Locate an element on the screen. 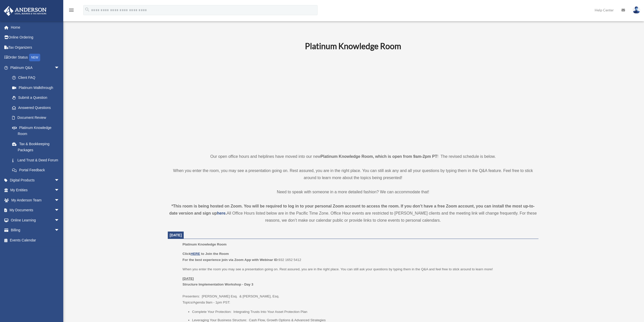 This screenshot has height=322, width=644. a: Platinum Walkthrough is located at coordinates (37, 88).